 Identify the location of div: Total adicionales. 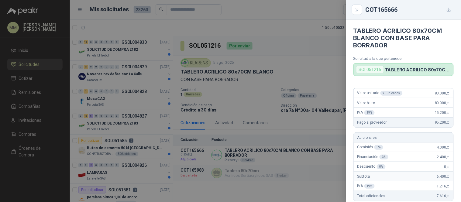
(403, 196).